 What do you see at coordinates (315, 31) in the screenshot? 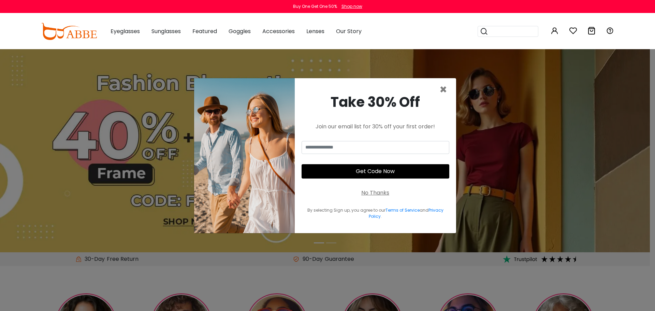
I see `span: Lenses` at bounding box center [315, 31].